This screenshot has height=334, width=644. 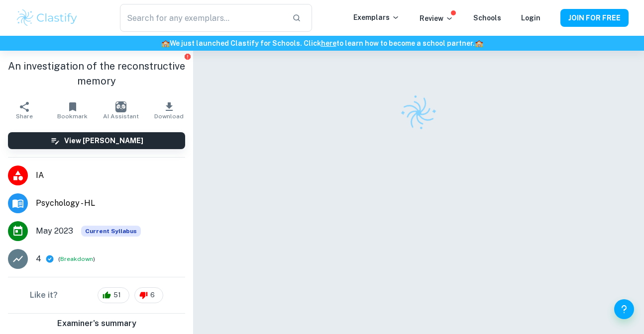 What do you see at coordinates (24, 116) in the screenshot?
I see `span: Share` at bounding box center [24, 116].